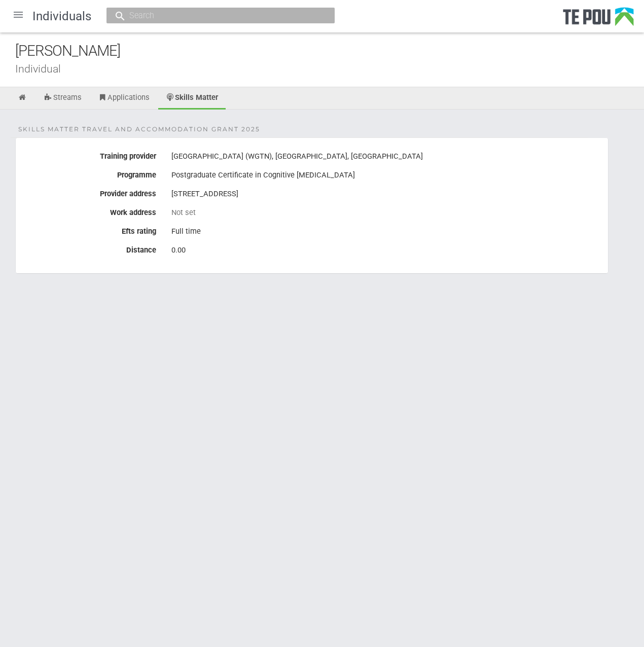 Image resolution: width=644 pixels, height=647 pixels. Describe the element at coordinates (63, 98) in the screenshot. I see `a: Streams` at that location.